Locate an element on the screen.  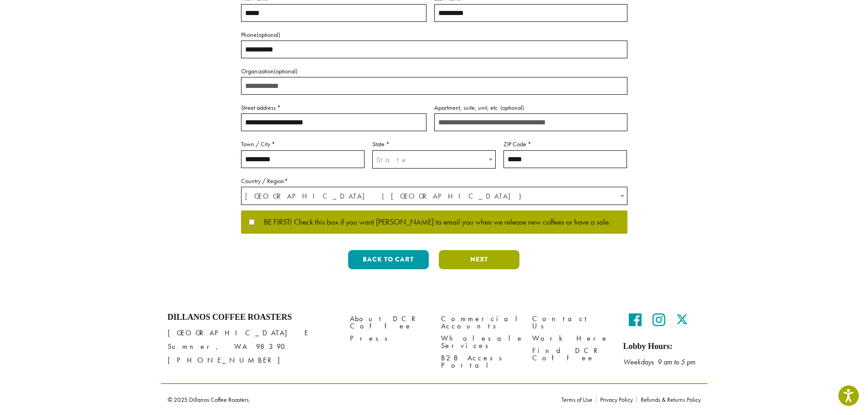
label: Organization is located at coordinates (434, 71).